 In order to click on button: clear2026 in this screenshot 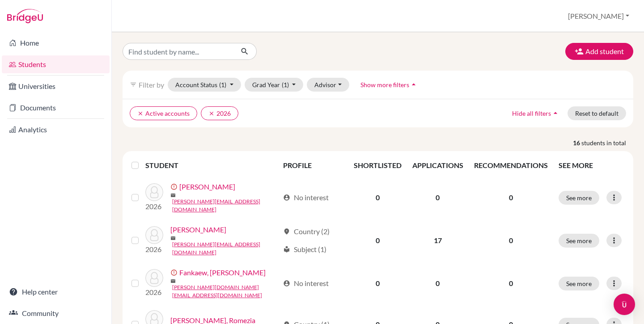, I will do `click(219, 113)`.